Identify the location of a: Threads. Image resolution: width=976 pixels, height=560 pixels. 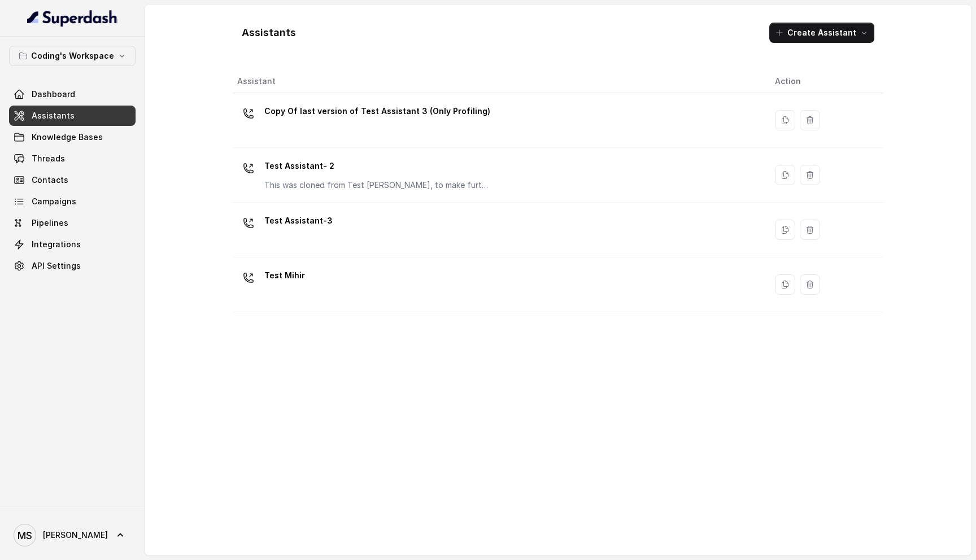
(72, 159).